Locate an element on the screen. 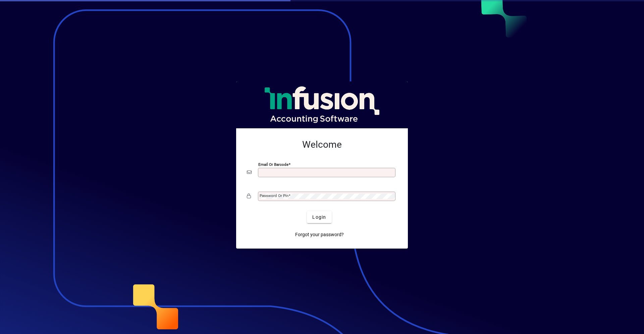  mat-label: Password or Pin is located at coordinates (274, 196).